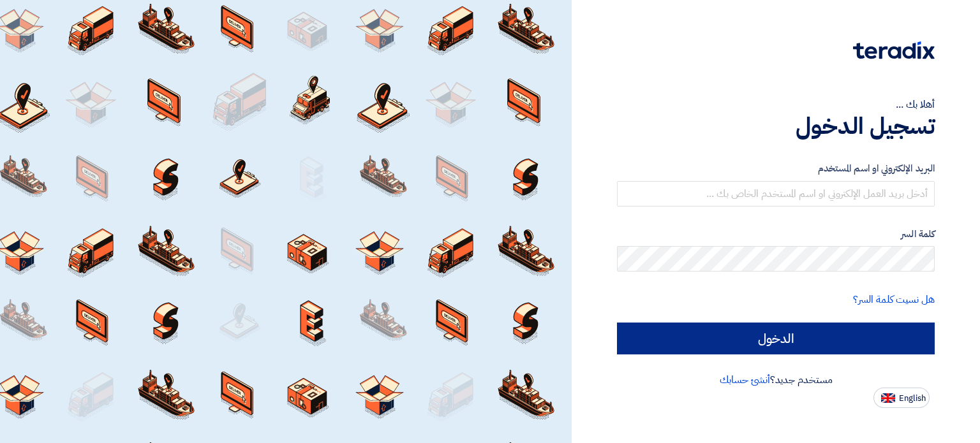  Describe the element at coordinates (889, 398) in the screenshot. I see `img: en-US.png` at that location.